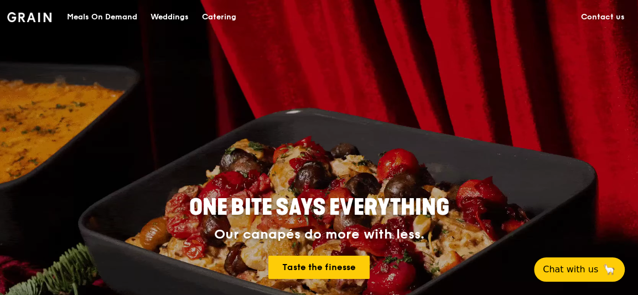 The height and width of the screenshot is (295, 638). I want to click on button: Chat with us🦙, so click(579, 269).